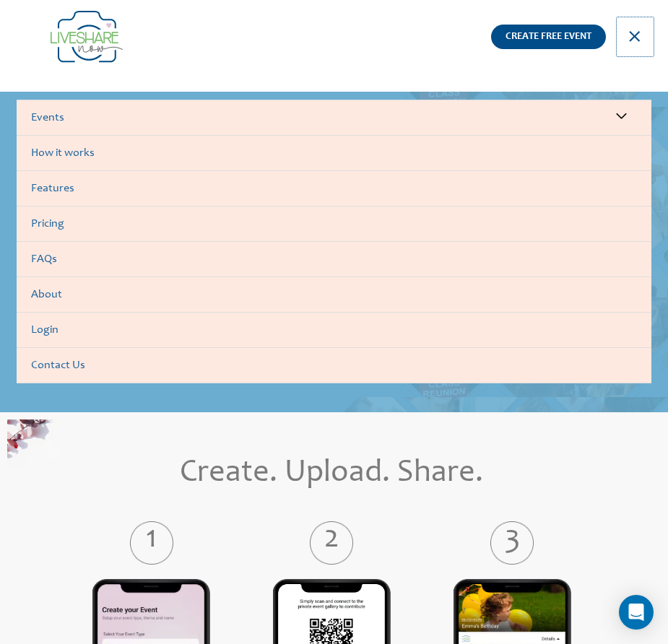  I want to click on img: Group 14 | Live Photo Slideshow for Events | Create Free Events Album for Any Occasion, so click(87, 37).